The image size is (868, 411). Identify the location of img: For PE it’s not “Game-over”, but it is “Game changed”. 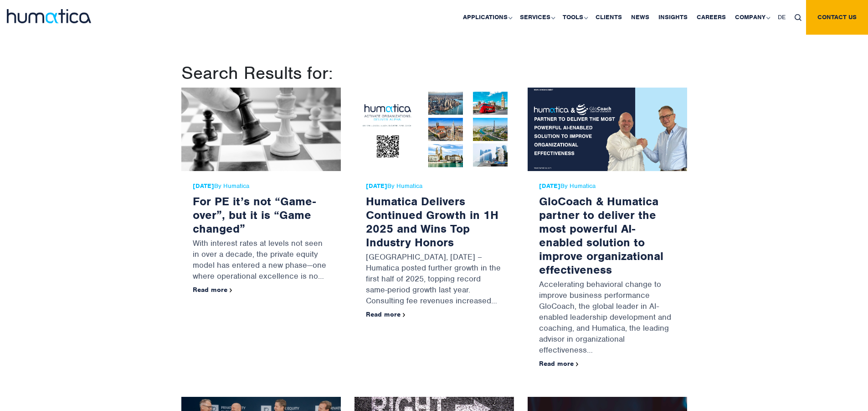
(261, 129).